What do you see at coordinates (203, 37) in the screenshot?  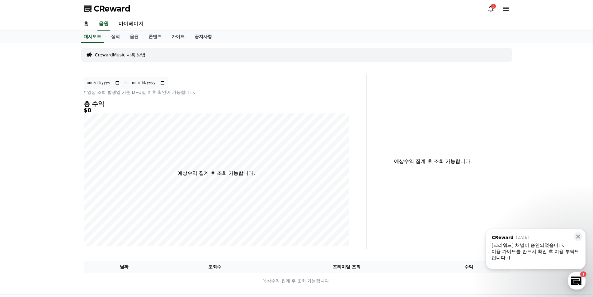 I see `a: 공지사항` at bounding box center [203, 37].